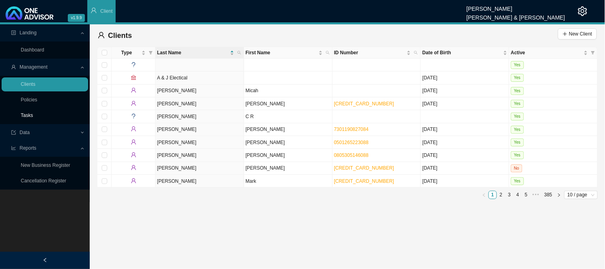 This screenshot has width=605, height=269. What do you see at coordinates (14, 33) in the screenshot?
I see `span: profile` at bounding box center [14, 33].